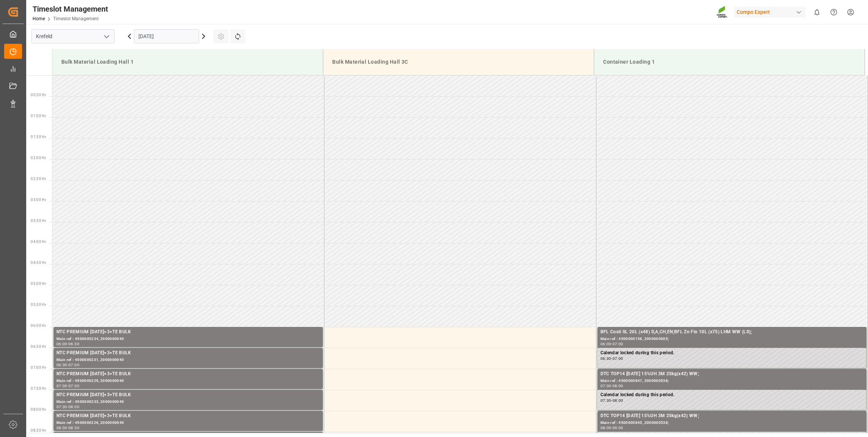 The height and width of the screenshot is (437, 868). What do you see at coordinates (833, 12) in the screenshot?
I see `button: Help Center` at bounding box center [833, 12].